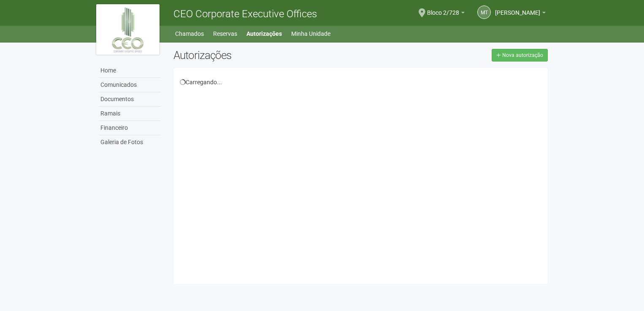 This screenshot has width=644, height=311. Describe the element at coordinates (484, 12) in the screenshot. I see `a: MT` at that location.